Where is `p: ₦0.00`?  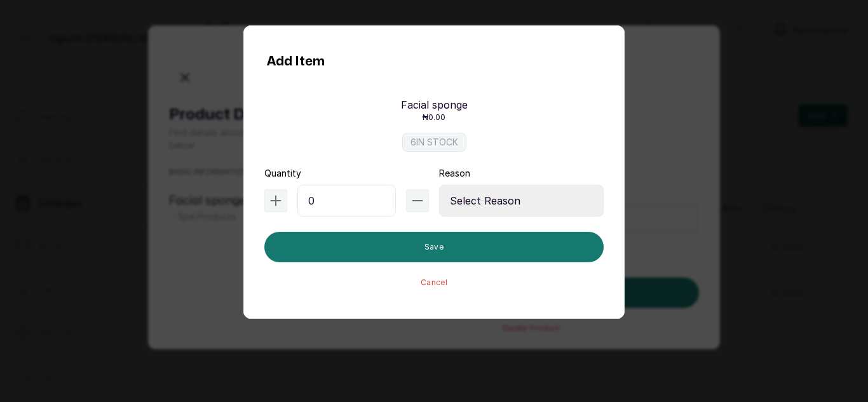 p: ₦0.00 is located at coordinates (434, 118).